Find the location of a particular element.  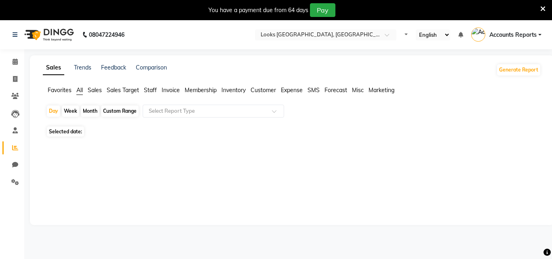

span: All is located at coordinates (80, 90).